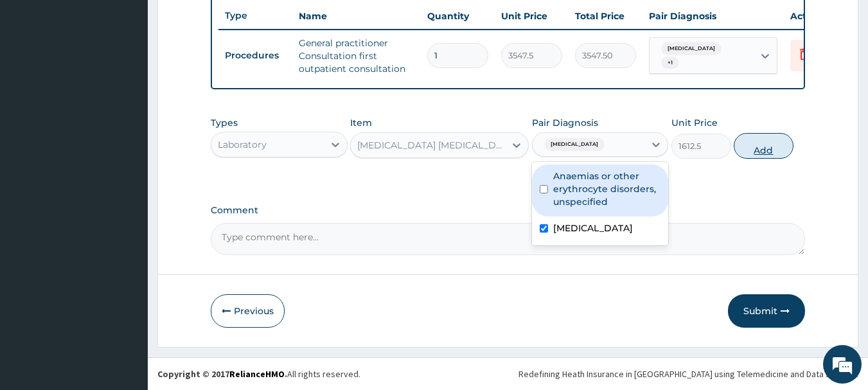  What do you see at coordinates (255, 15) in the screenshot?
I see `th: Type` at bounding box center [255, 15].